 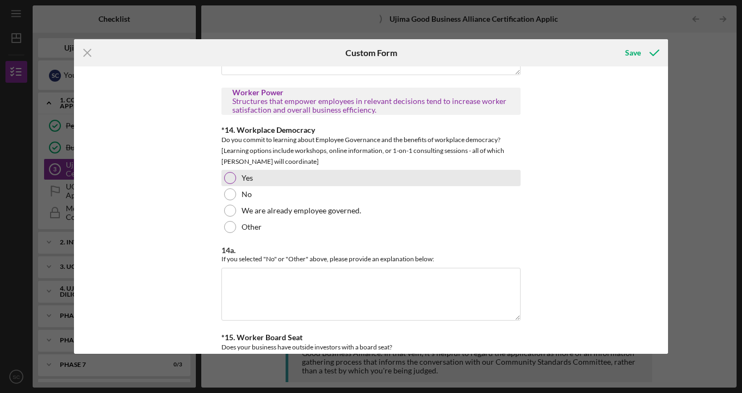 I want to click on label: 14a., so click(x=229, y=250).